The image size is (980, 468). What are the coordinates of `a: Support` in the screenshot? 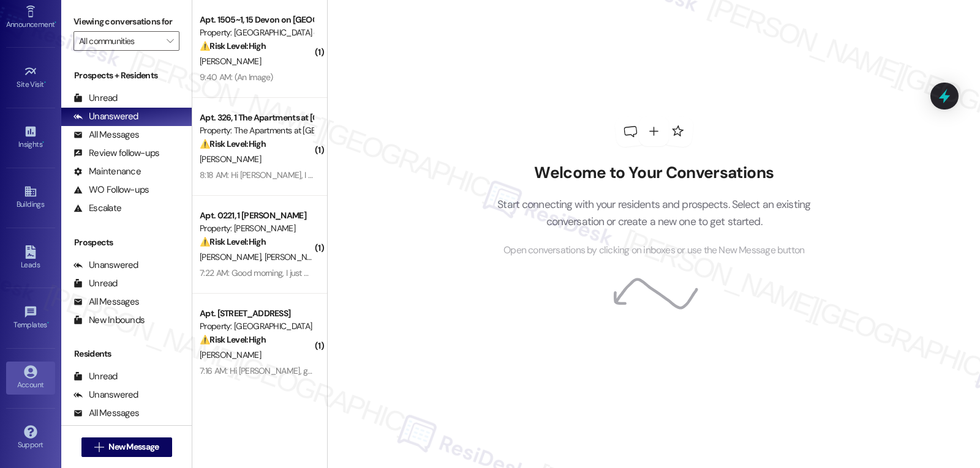 It's located at (30, 438).